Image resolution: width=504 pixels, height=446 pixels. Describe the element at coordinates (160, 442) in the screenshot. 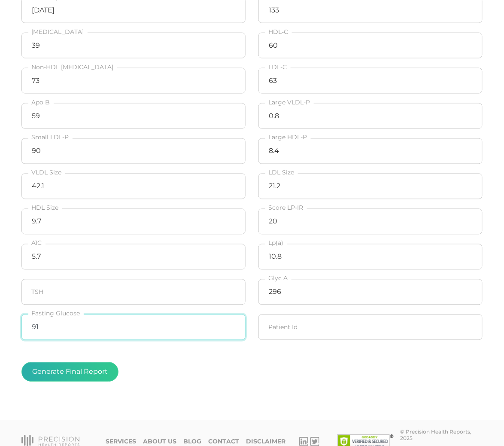

I see `a: About Us` at that location.